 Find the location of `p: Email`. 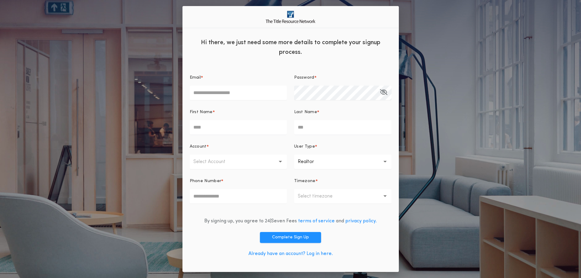

p: Email is located at coordinates (196, 78).